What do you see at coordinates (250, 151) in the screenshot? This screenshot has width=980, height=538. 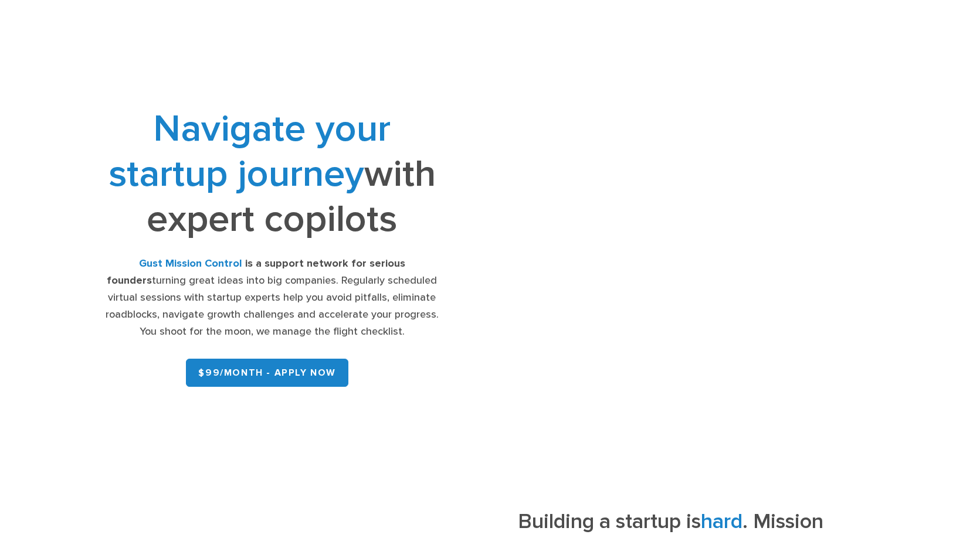 I see `span: Navigate your startup journey` at bounding box center [250, 151].